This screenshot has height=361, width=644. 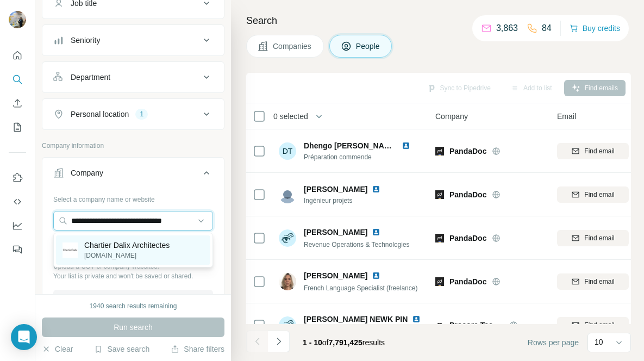 I want to click on button: Use Surfe API, so click(x=18, y=201).